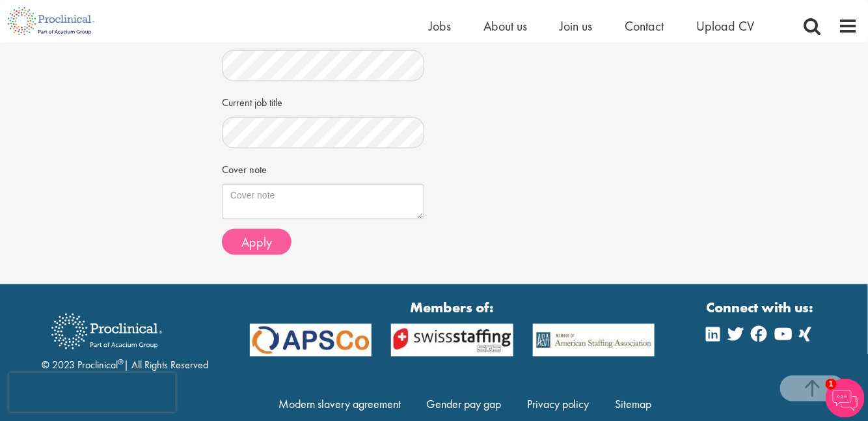 This screenshot has height=421, width=868. I want to click on span: 1, so click(831, 384).